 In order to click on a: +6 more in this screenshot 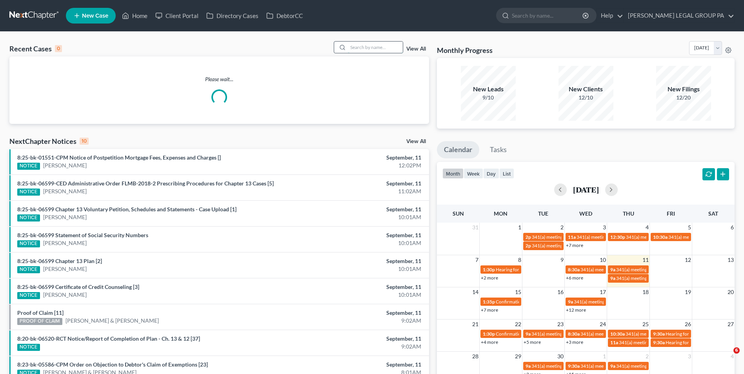, I will do `click(574, 278)`.